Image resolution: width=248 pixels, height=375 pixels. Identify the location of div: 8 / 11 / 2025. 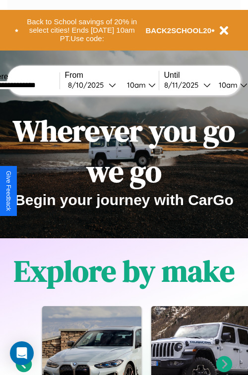
(183, 85).